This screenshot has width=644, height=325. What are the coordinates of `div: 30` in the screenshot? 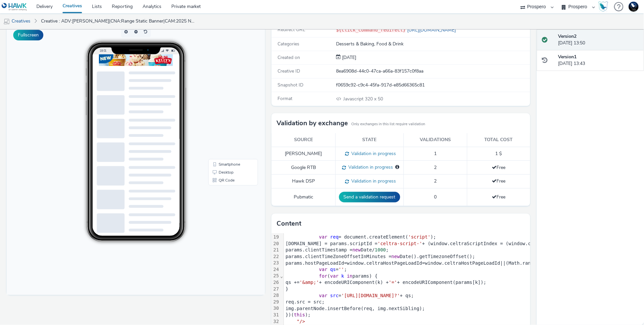 It's located at (276, 308).